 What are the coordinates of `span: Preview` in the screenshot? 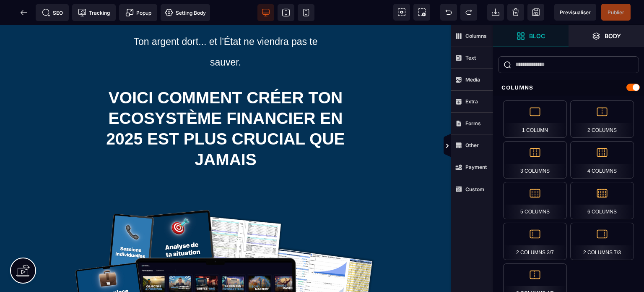 It's located at (575, 12).